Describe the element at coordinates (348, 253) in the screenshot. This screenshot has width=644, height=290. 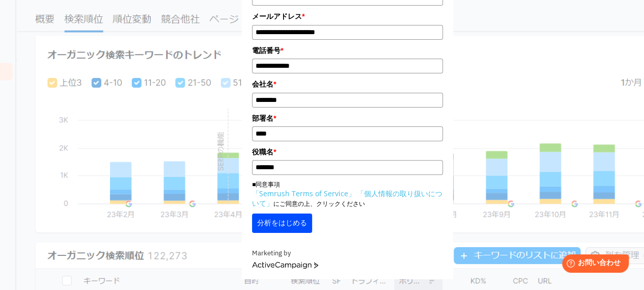
I see `div: Marketing by` at that location.